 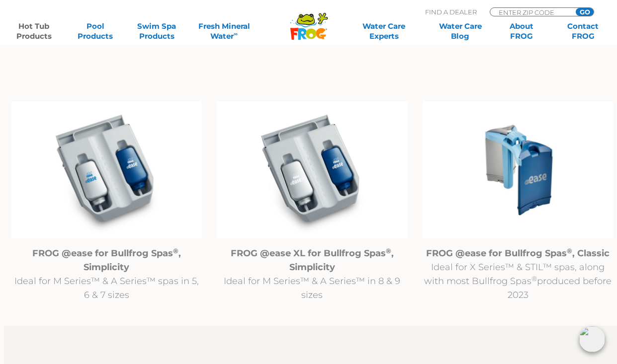 What do you see at coordinates (461, 31) in the screenshot?
I see `a: Water CareBlog` at bounding box center [461, 31].